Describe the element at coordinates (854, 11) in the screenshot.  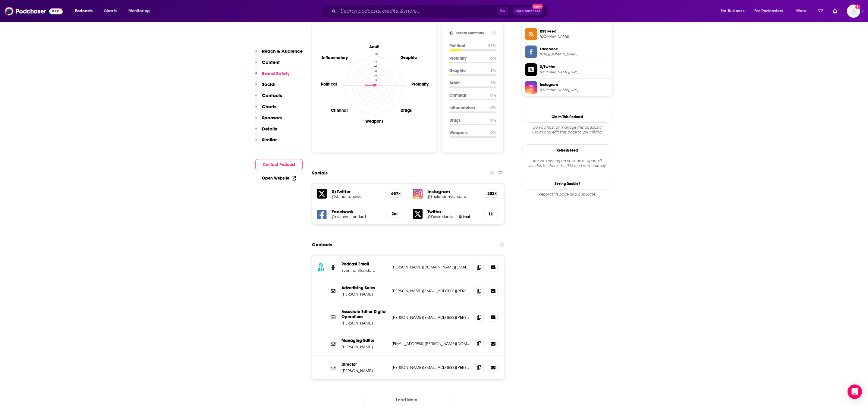
I see `span: Logged in as FIREPodchaser25` at that location.